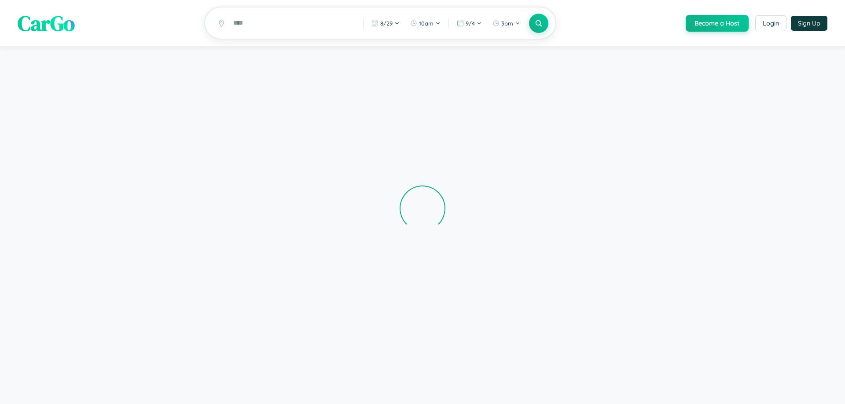 The height and width of the screenshot is (404, 845). Describe the element at coordinates (717, 23) in the screenshot. I see `button: Become a Host` at that location.